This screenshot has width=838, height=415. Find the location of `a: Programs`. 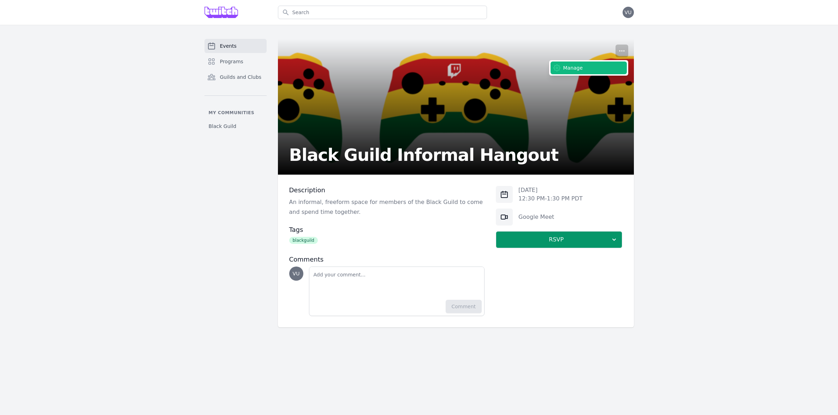

a: Programs is located at coordinates (236, 61).